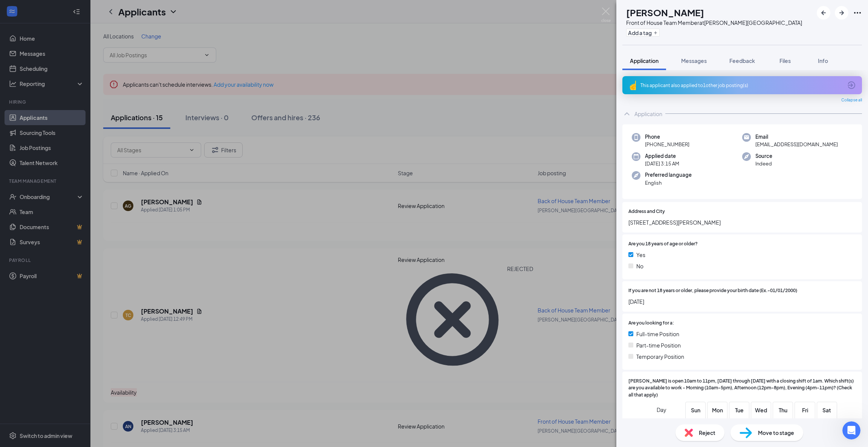 The height and width of the screenshot is (447, 868). I want to click on span: Thu, so click(783, 410).